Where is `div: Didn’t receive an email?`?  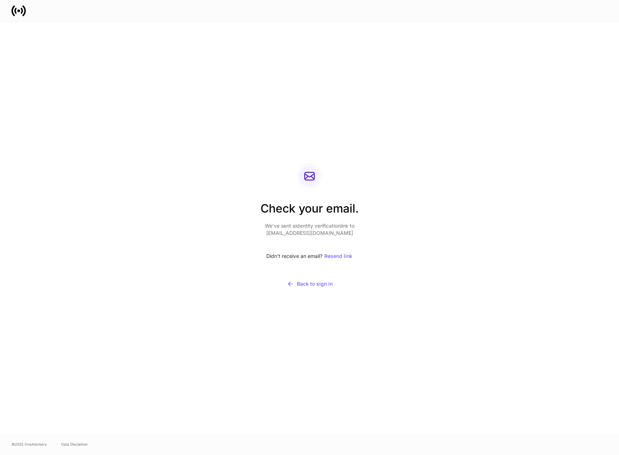 div: Didn’t receive an email? is located at coordinates (309, 256).